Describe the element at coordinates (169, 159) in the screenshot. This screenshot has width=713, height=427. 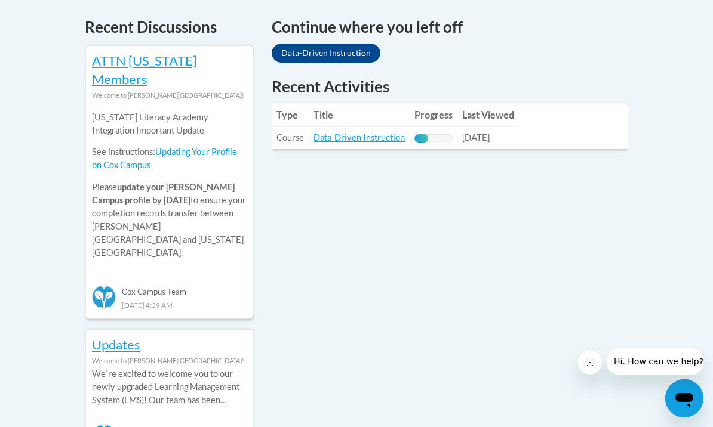
I see `p: See instructions:` at that location.